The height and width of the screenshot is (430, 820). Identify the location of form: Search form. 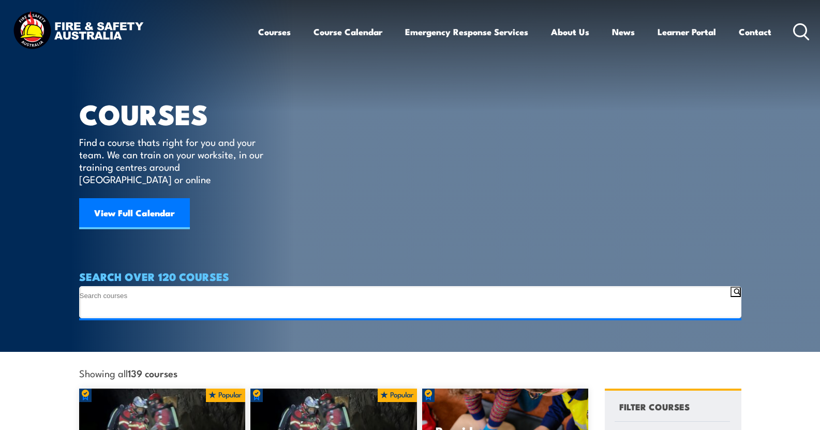
(405, 302).